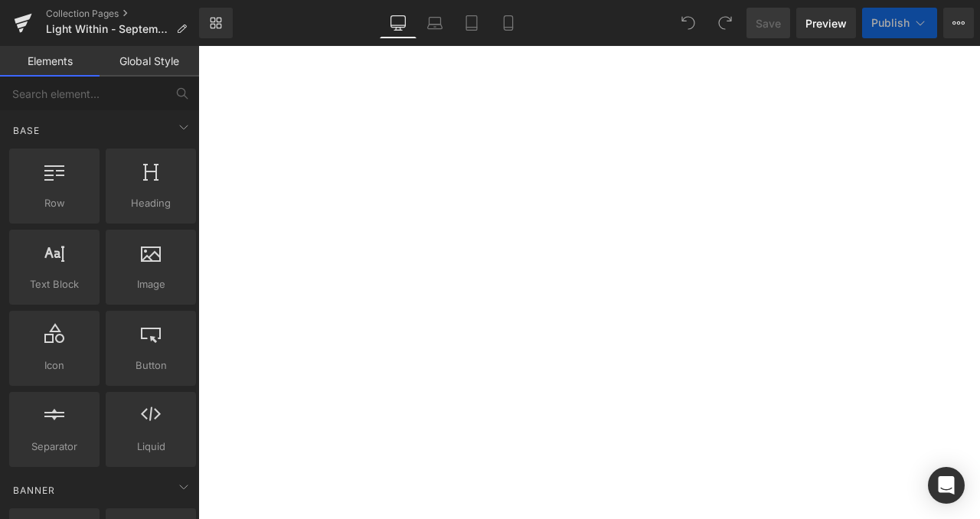  What do you see at coordinates (26, 130) in the screenshot?
I see `span: Base` at bounding box center [26, 130].